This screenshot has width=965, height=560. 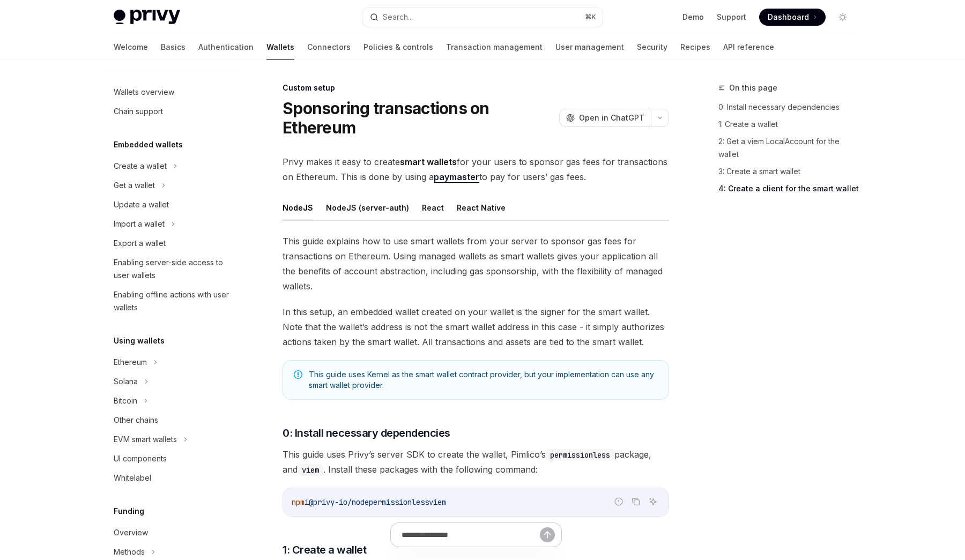 I want to click on a: paymaster, so click(x=457, y=177).